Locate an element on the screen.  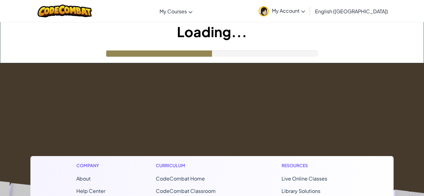
h1: Resources is located at coordinates (314, 166).